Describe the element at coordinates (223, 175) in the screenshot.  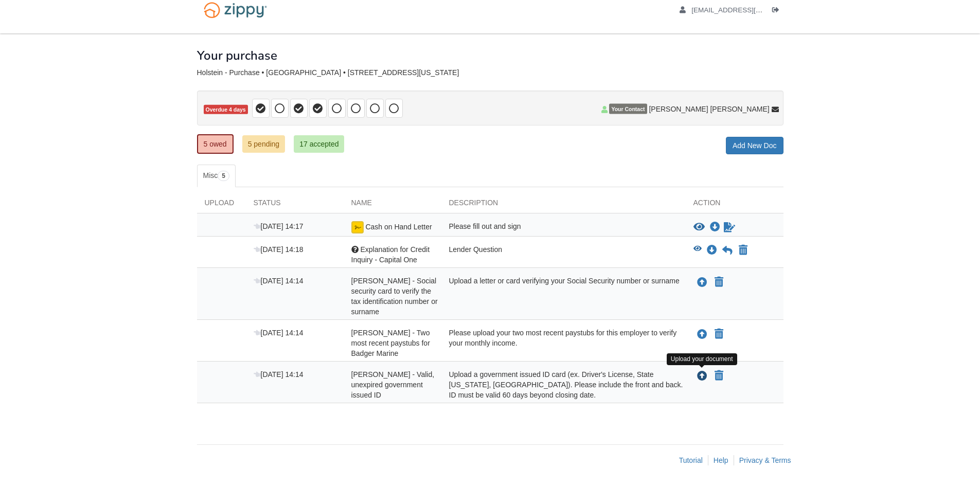
I see `span: 5` at that location.